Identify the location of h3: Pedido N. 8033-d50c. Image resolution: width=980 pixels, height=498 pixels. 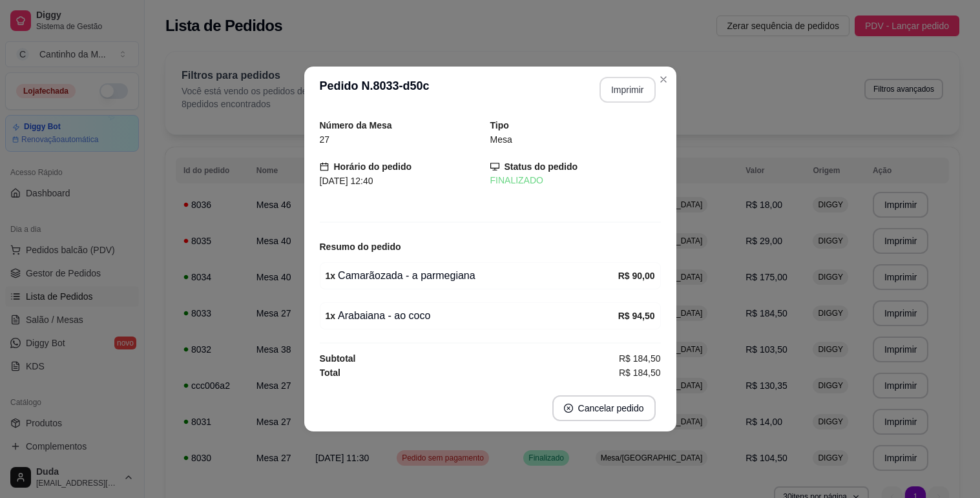
(374, 90).